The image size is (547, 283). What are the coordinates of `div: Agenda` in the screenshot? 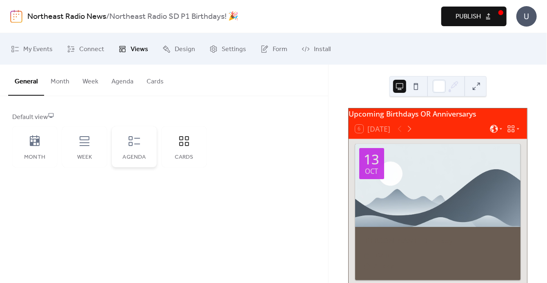 It's located at (134, 157).